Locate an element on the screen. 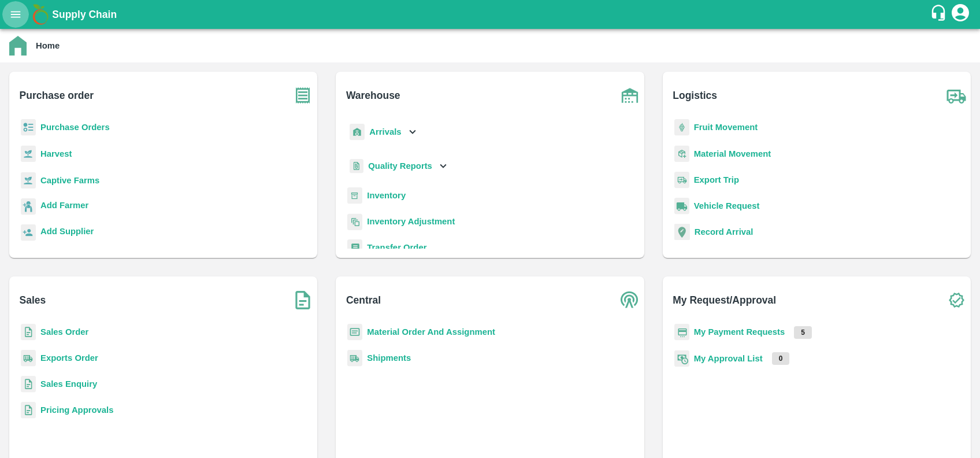  b: Material Movement is located at coordinates (733, 154).